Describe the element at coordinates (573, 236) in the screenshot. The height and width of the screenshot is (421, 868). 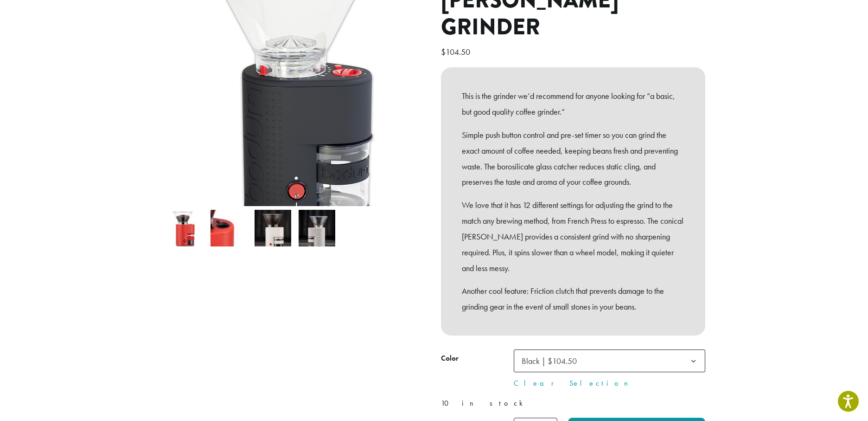
I see `p: We love that it has 12 different settings for adjusting the grind to the match any brewing method...` at that location.